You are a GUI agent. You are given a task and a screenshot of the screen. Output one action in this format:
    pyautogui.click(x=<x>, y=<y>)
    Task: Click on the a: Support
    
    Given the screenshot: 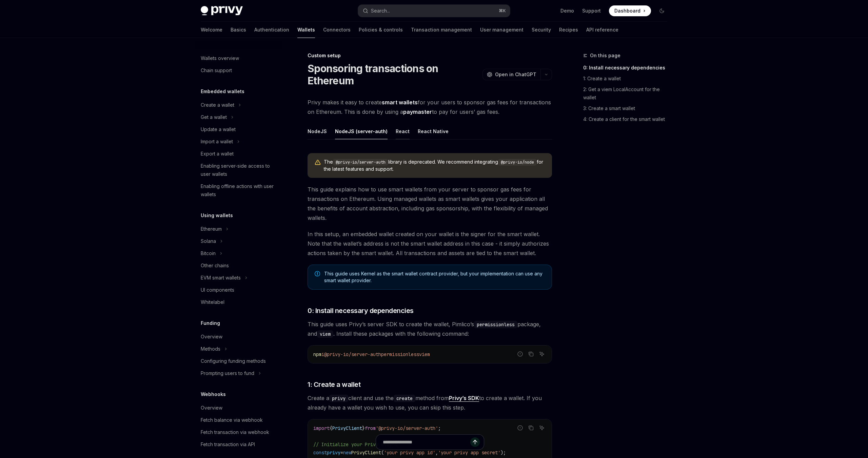 What is the action you would take?
    pyautogui.click(x=591, y=11)
    